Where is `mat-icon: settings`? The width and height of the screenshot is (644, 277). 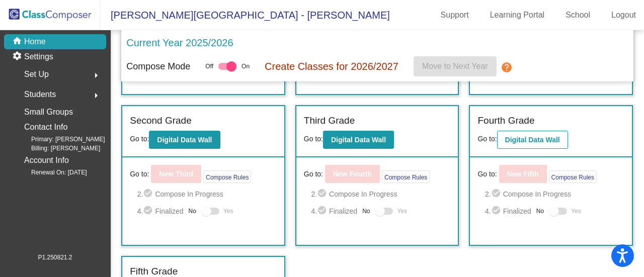 mat-icon: settings is located at coordinates (18, 57).